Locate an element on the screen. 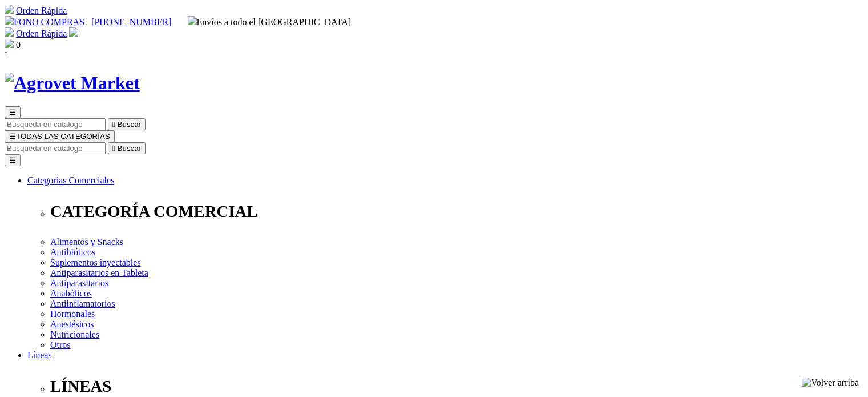 The height and width of the screenshot is (397, 868). span: Nutricionales is located at coordinates (75, 334).